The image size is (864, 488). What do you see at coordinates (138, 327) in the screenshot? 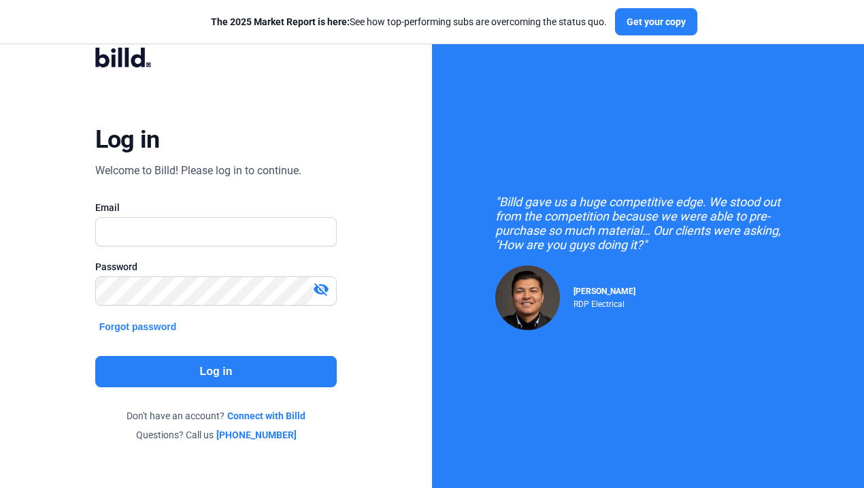
I see `button: Forgot password` at bounding box center [138, 327].